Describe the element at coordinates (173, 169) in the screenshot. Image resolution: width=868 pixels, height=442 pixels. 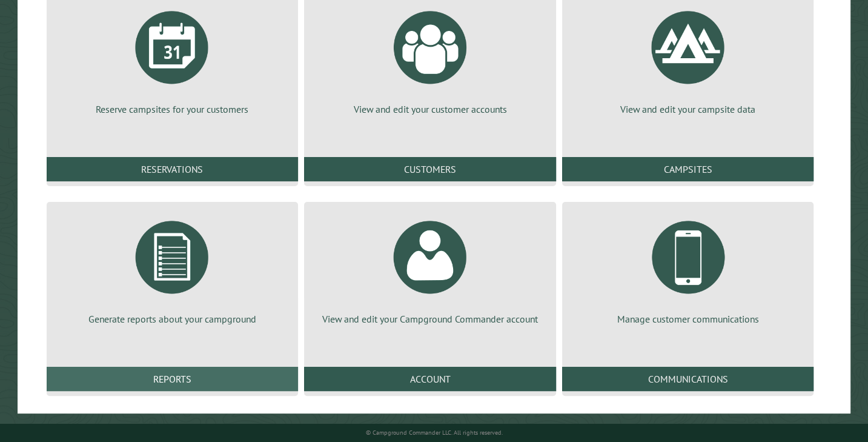
I see `a: Reservations` at that location.